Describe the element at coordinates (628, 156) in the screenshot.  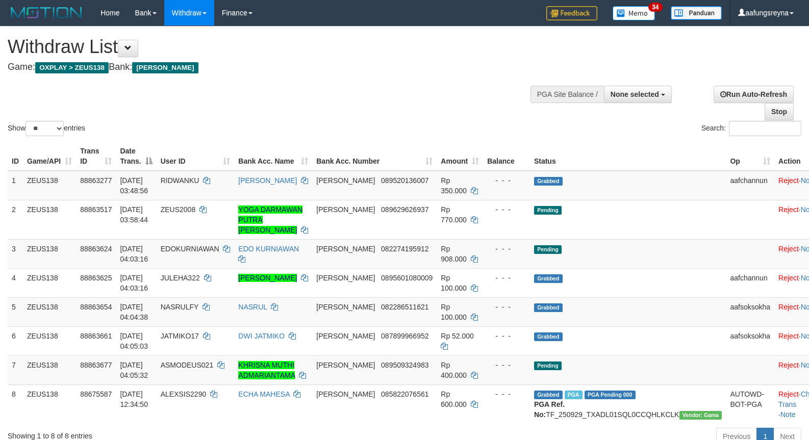
I see `th: Status` at that location.